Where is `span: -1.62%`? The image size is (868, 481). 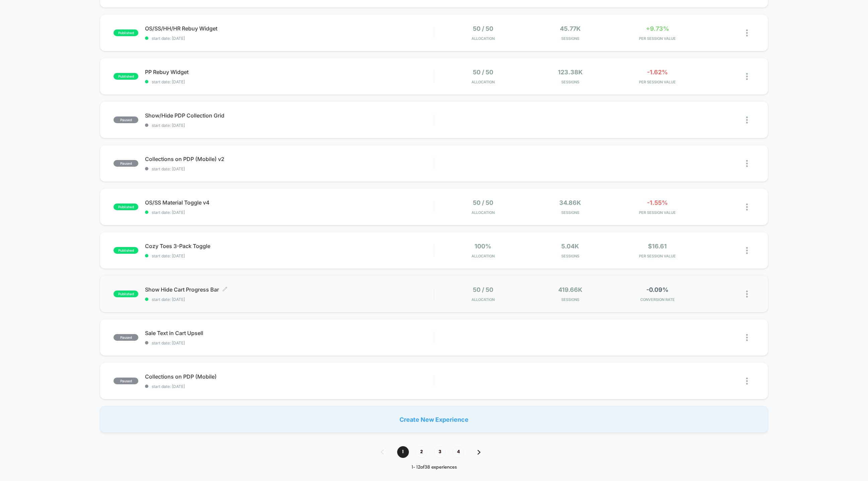
span: -1.62% is located at coordinates (658, 72).